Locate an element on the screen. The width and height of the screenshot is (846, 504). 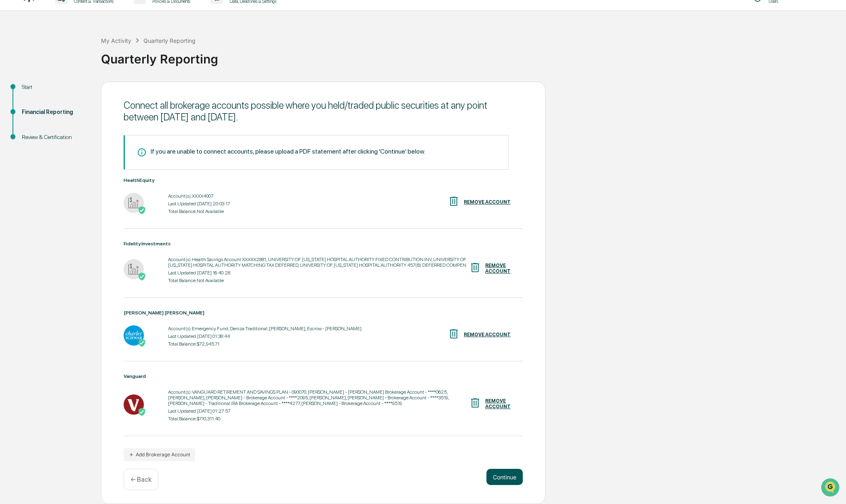
div: Vanguard is located at coordinates (323, 376).